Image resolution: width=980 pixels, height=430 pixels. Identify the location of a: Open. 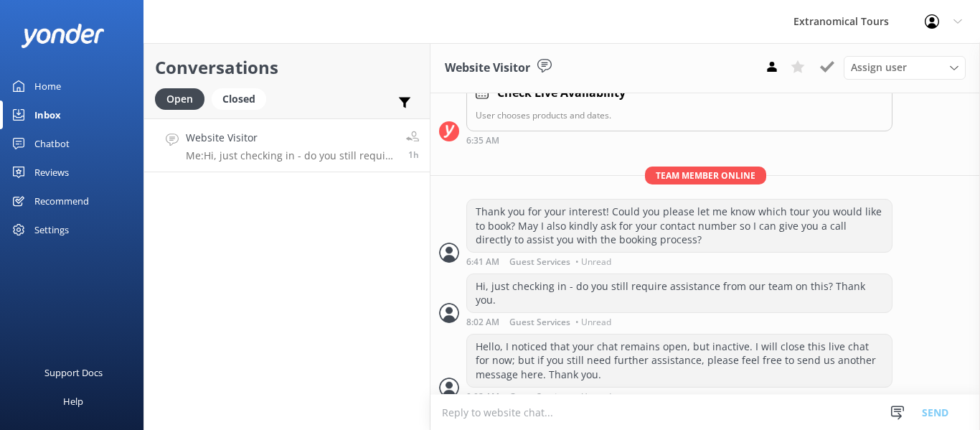
(183, 98).